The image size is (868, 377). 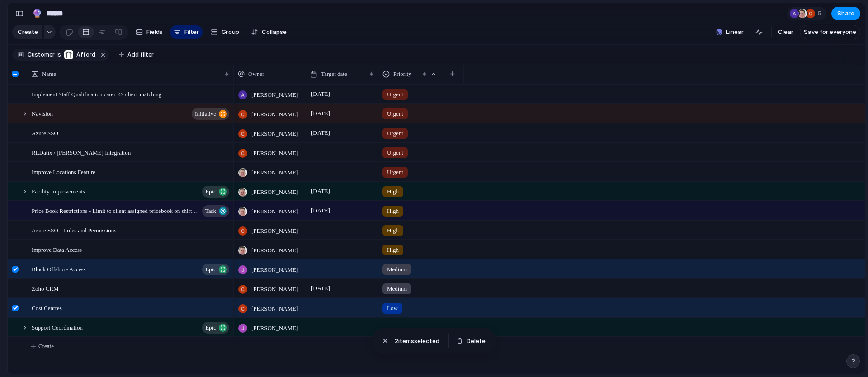 I want to click on span: Facility Improvements, so click(x=59, y=191).